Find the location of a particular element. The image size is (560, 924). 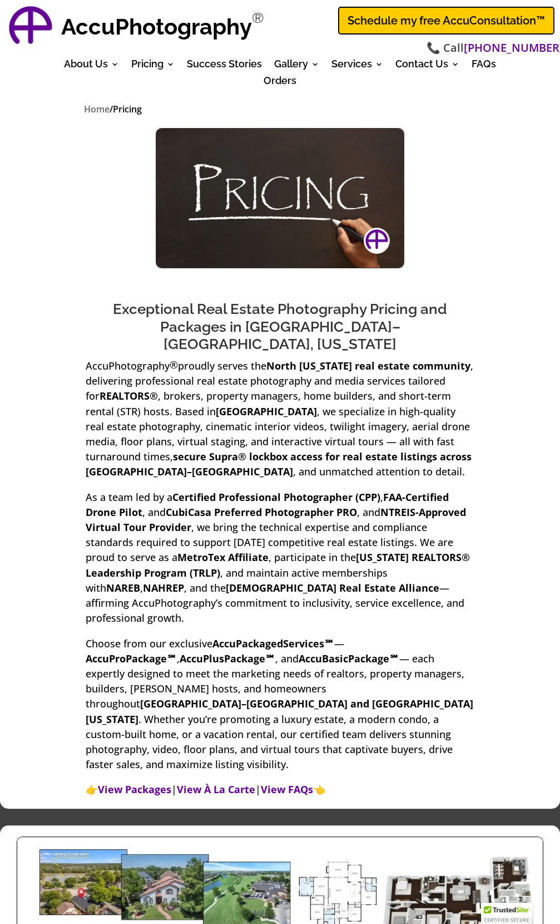

img: Real Estate Photography Pricing: Affordable Packages is located at coordinates (280, 198).